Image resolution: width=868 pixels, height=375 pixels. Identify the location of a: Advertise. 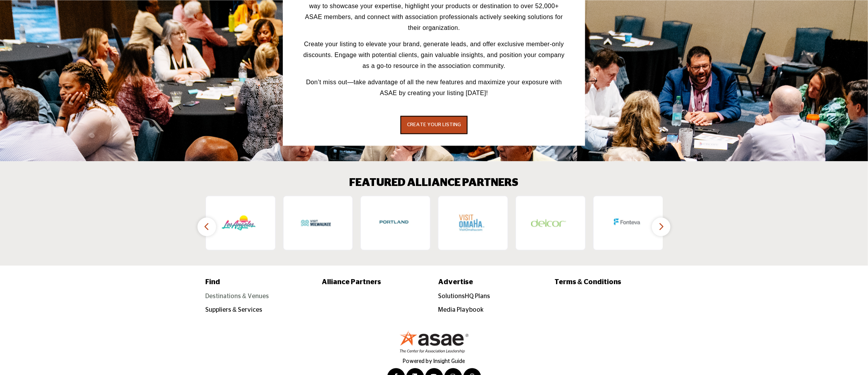
(492, 282).